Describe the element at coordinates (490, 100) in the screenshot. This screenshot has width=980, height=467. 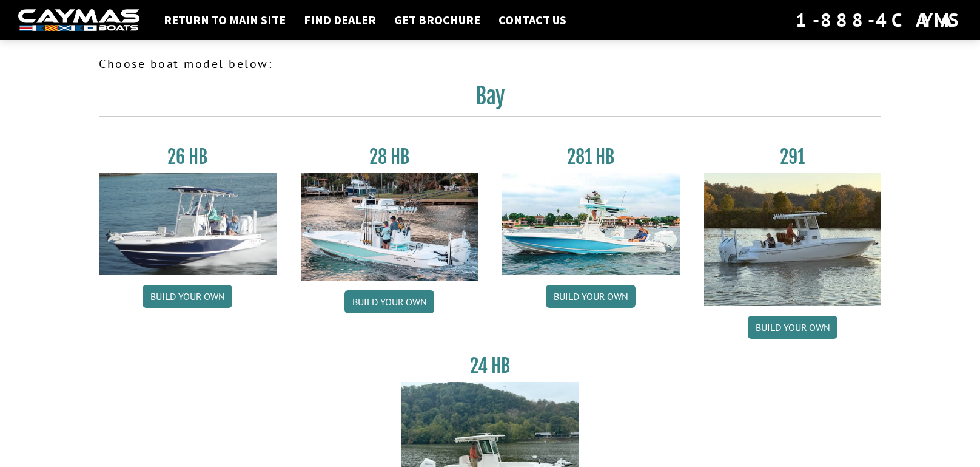
I see `h2: Bay` at that location.